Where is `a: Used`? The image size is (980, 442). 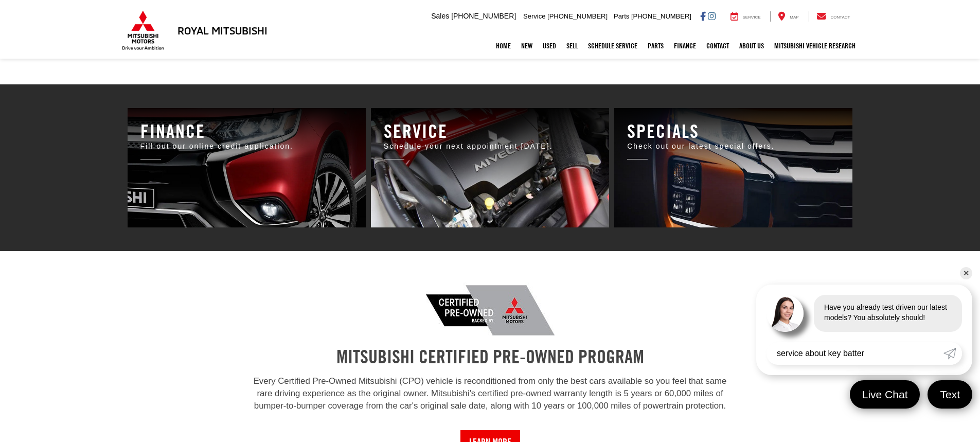 a: Used is located at coordinates (550, 45).